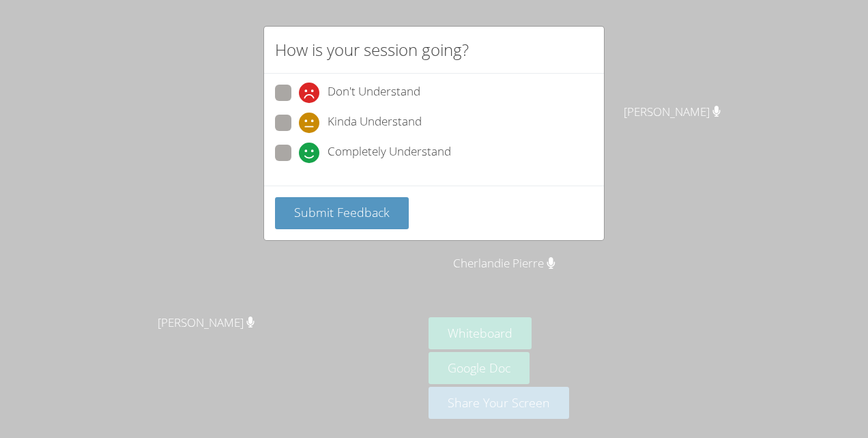 Image resolution: width=868 pixels, height=438 pixels. I want to click on span: Completely Understand, so click(389, 153).